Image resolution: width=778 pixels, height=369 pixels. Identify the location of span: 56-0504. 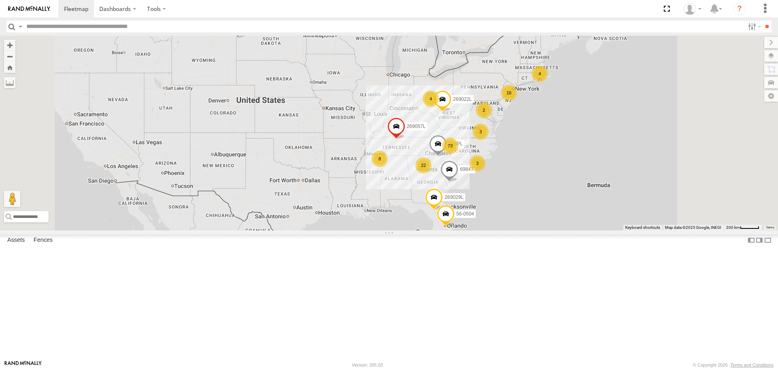
(465, 214).